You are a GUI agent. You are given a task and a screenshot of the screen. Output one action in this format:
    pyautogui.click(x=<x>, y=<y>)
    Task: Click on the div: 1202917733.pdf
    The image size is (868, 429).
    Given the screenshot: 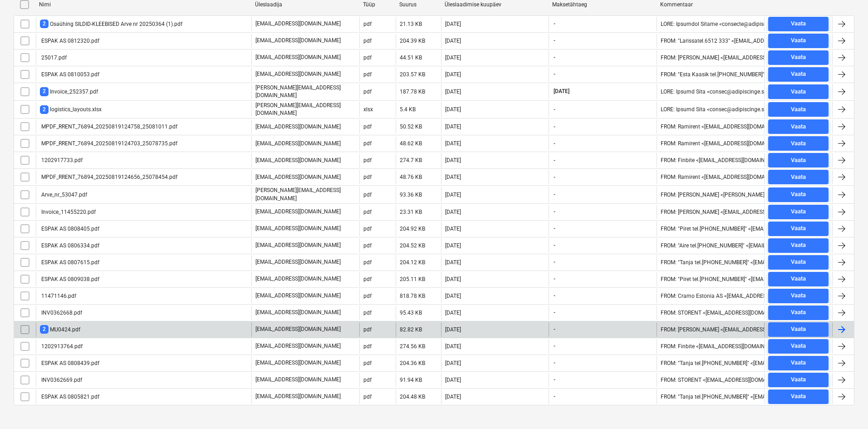 What is the action you would take?
    pyautogui.click(x=61, y=160)
    